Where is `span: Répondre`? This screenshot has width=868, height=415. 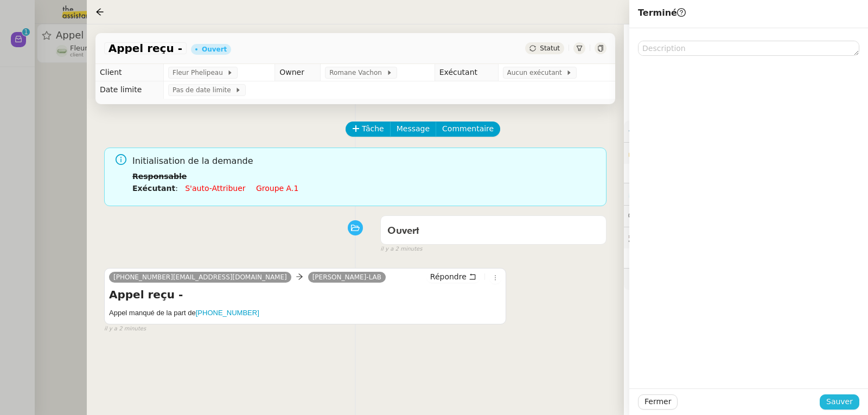 span: Répondre is located at coordinates (448, 277).